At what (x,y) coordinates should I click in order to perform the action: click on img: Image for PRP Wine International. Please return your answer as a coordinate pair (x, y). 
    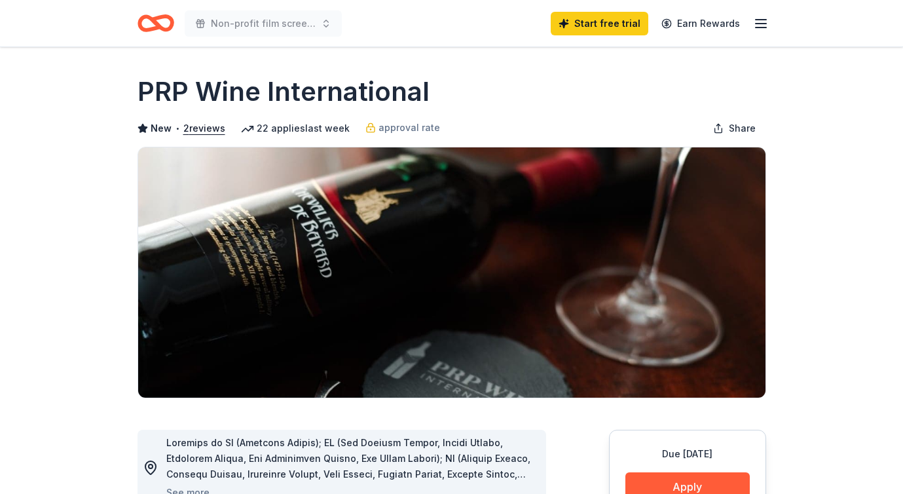
    Looking at the image, I should click on (452, 272).